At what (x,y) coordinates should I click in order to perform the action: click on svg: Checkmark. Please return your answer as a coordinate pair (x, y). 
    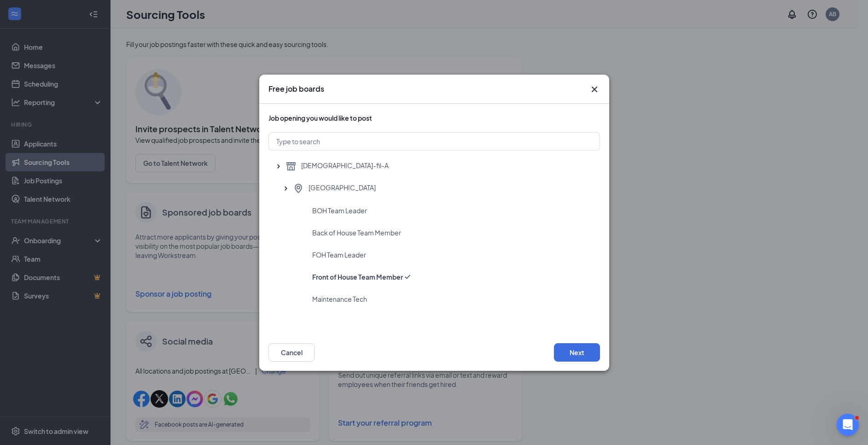
    Looking at the image, I should click on (407, 277).